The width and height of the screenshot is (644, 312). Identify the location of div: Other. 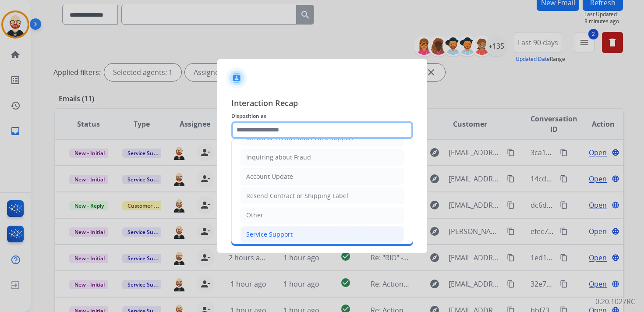
(254, 215).